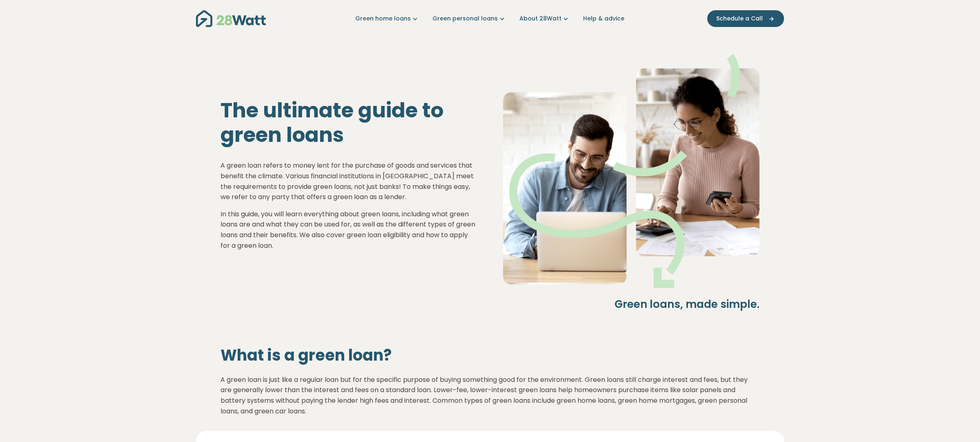  I want to click on p: A green loan refers to money lent for the purchase of goods and services that benefit the climate..., so click(349, 181).